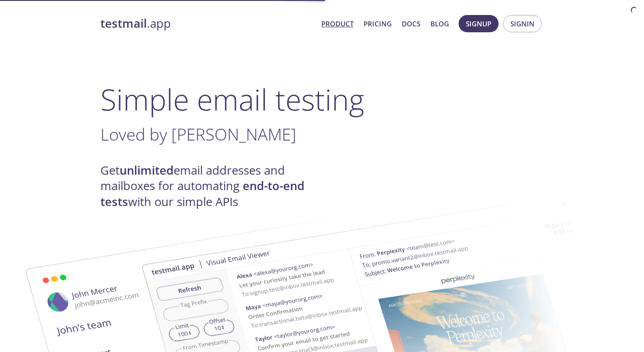  Describe the element at coordinates (322, 99) in the screenshot. I see `h1: Simple email testing` at that location.